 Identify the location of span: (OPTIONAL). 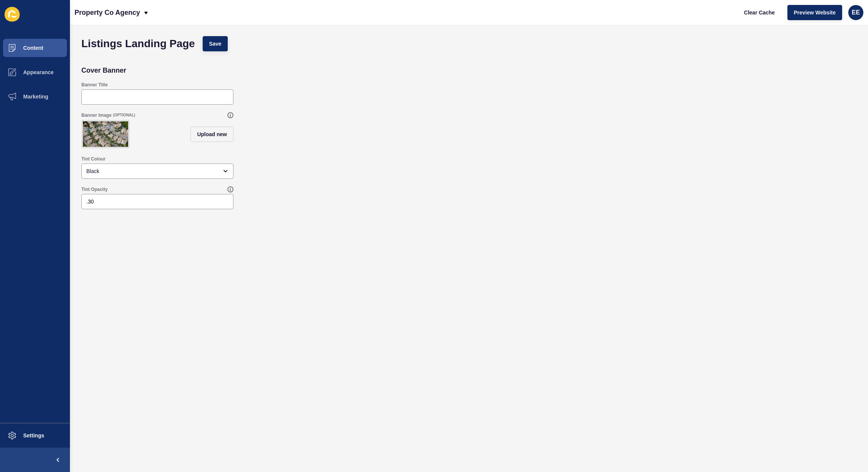
(124, 115).